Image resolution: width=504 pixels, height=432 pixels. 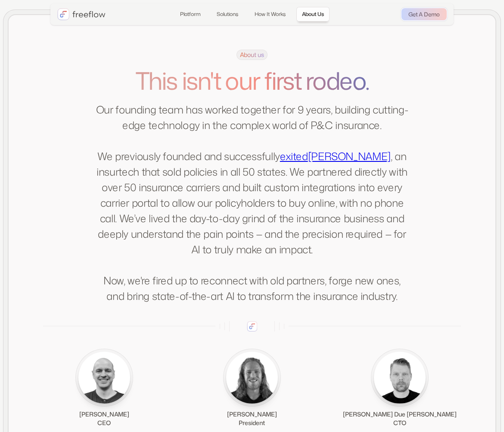 What do you see at coordinates (190, 14) in the screenshot?
I see `a: Platform` at bounding box center [190, 14].